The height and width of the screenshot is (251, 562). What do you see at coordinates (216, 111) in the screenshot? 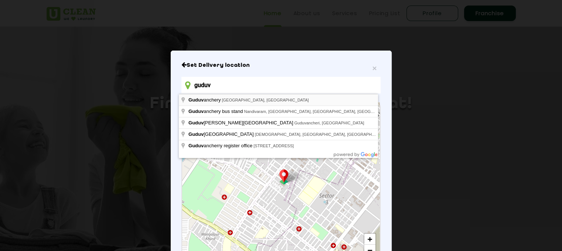
I see `span: anchery bus stand` at bounding box center [216, 111].